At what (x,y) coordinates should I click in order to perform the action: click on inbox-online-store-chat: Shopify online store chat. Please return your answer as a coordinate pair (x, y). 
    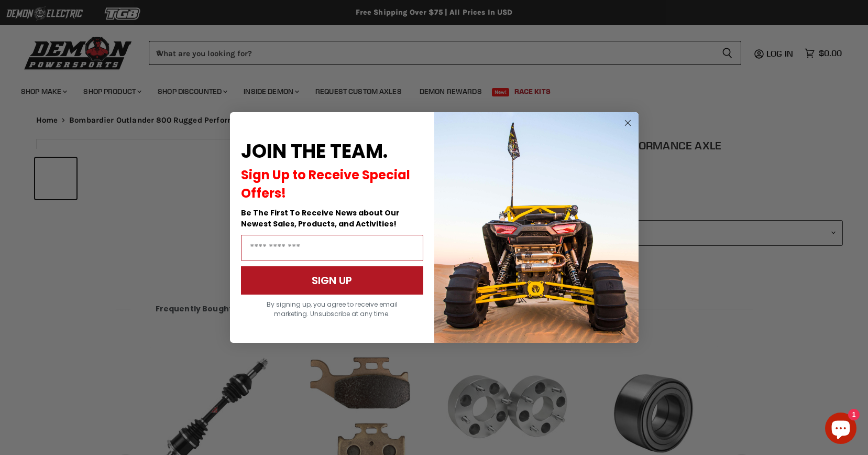
    Looking at the image, I should click on (841, 430).